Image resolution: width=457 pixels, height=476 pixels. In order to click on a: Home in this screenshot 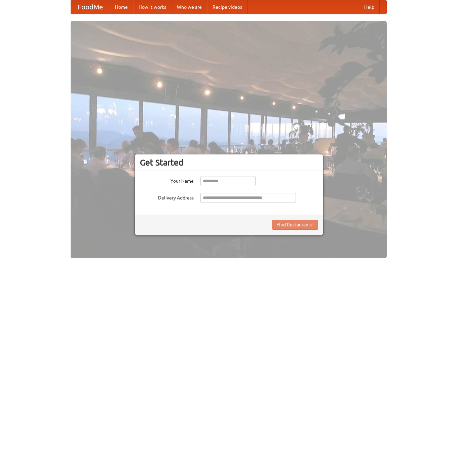, I will do `click(121, 7)`.